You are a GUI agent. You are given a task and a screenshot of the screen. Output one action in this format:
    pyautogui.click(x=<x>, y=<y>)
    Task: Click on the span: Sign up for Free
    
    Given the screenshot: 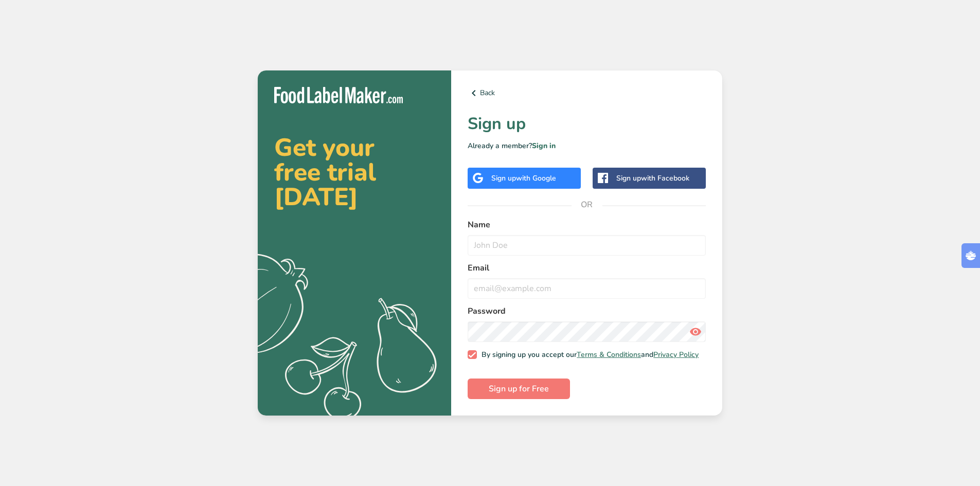 What is the action you would take?
    pyautogui.click(x=518, y=389)
    